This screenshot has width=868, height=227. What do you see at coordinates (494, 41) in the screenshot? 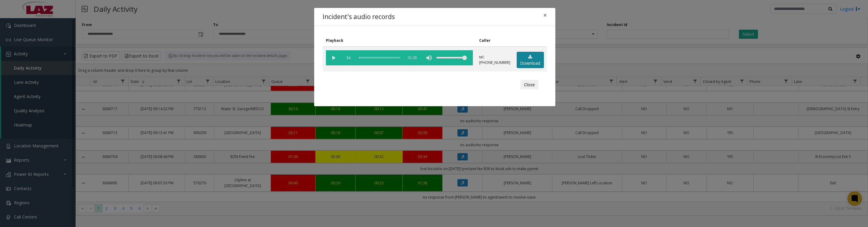
I see `th: Caller` at bounding box center [494, 41].